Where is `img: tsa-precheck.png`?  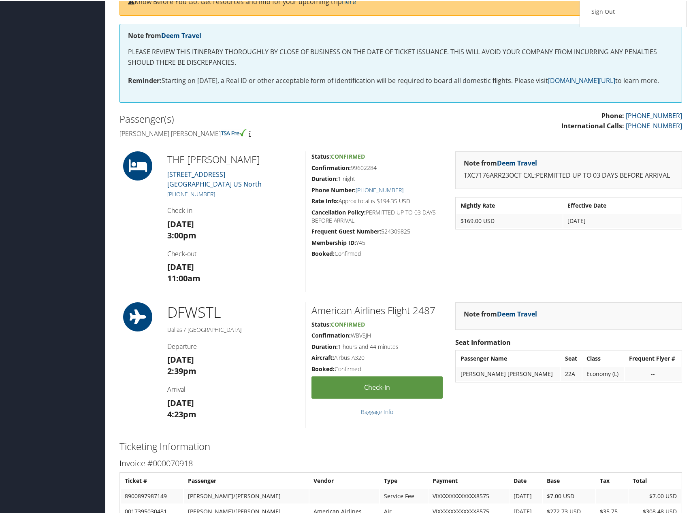
img: tsa-precheck.png is located at coordinates (234, 132).